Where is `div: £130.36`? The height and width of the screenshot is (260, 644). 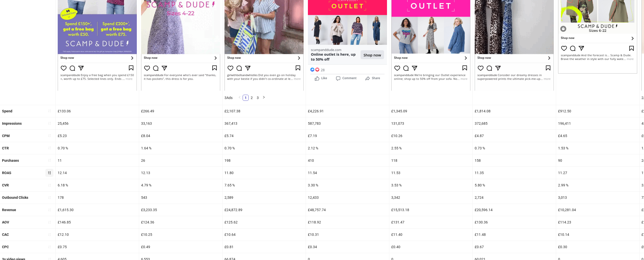 div: £130.36 is located at coordinates (514, 222).